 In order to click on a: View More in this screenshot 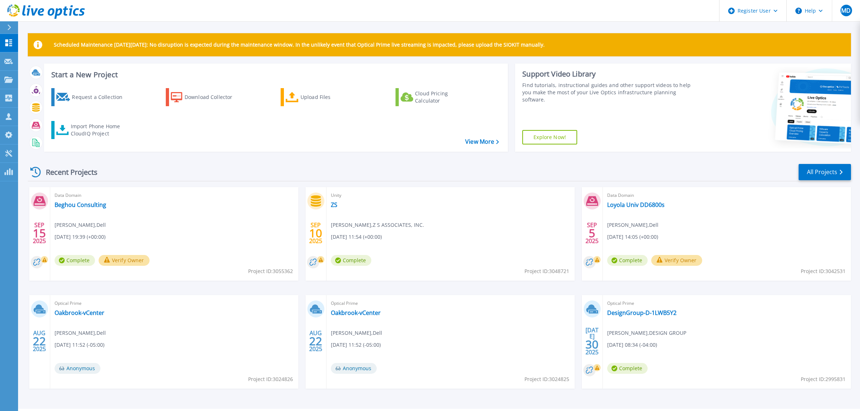, I will do `click(482, 142)`.